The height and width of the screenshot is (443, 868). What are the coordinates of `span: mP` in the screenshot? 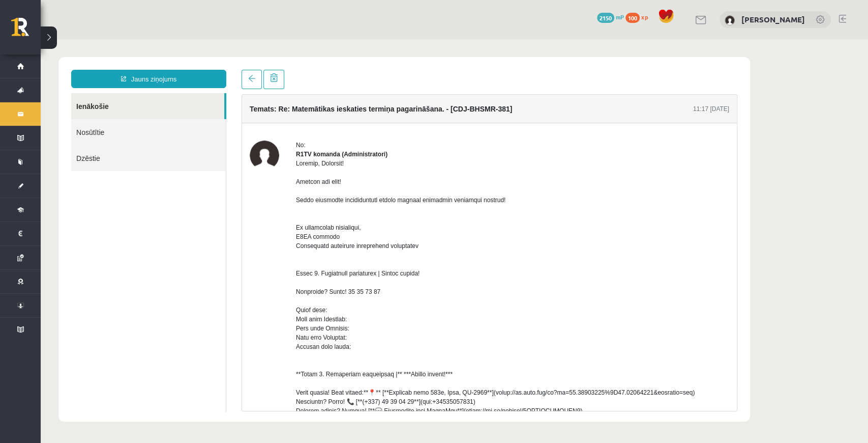 It's located at (620, 17).